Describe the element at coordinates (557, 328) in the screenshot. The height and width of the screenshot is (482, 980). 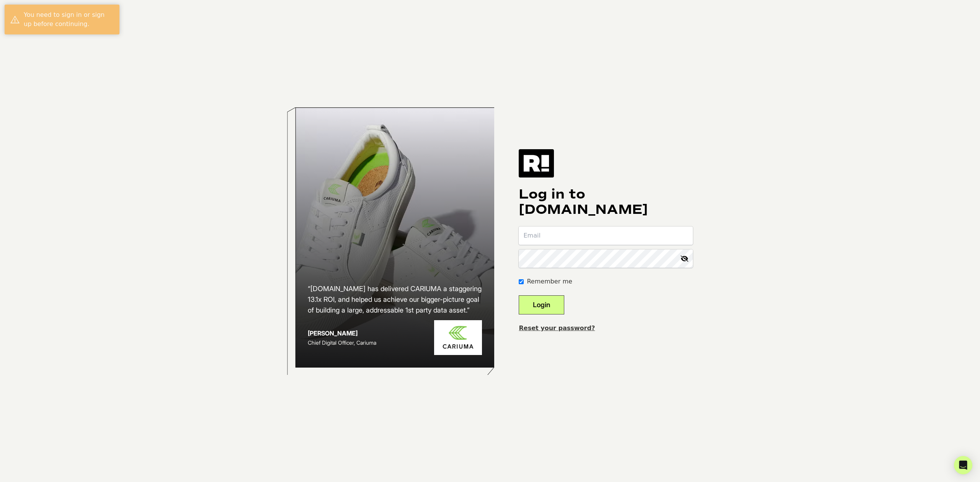
I see `a: Reset your password?` at that location.